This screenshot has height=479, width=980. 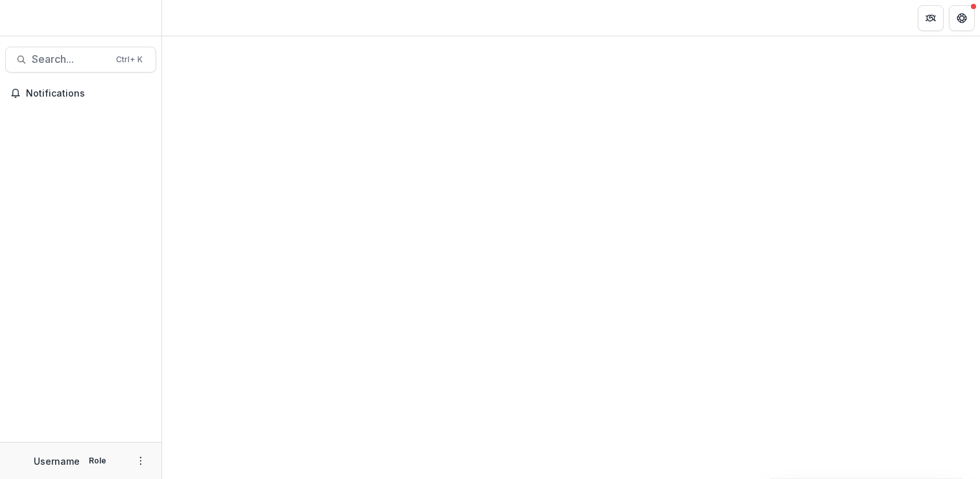 What do you see at coordinates (81, 94) in the screenshot?
I see `button: Notifications` at bounding box center [81, 94].